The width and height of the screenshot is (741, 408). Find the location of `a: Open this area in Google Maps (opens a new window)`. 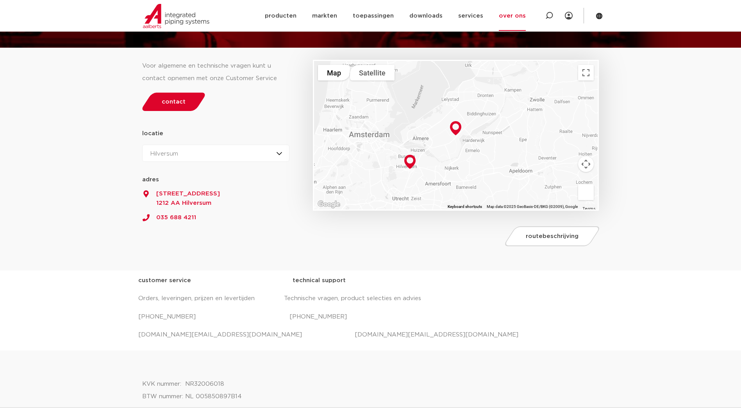

a: Open this area in Google Maps (opens a new window) is located at coordinates (329, 204).